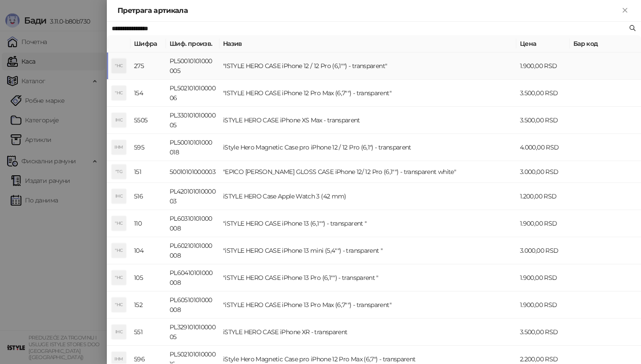 This screenshot has height=364, width=641. I want to click on td: PL42010101000003, so click(193, 196).